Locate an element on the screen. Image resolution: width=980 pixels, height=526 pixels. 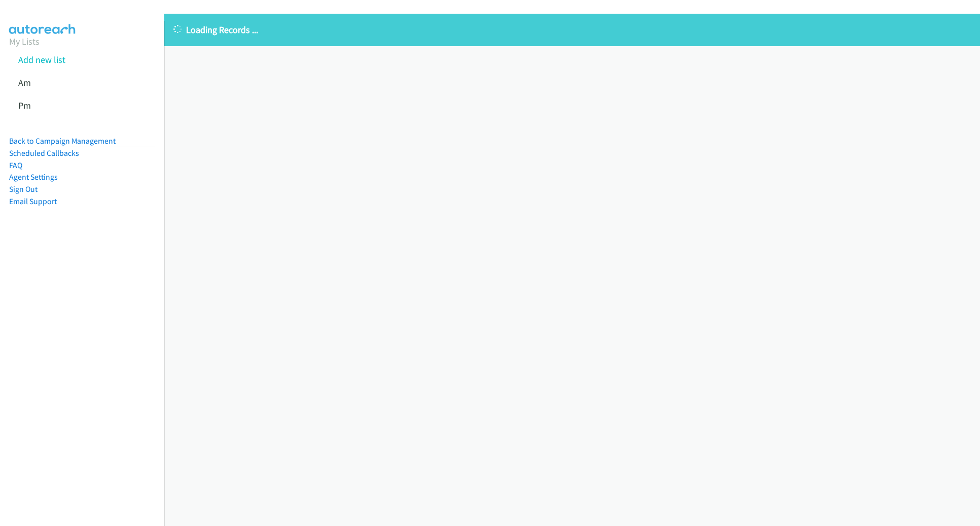
a: Scheduled Callbacks is located at coordinates (44, 153).